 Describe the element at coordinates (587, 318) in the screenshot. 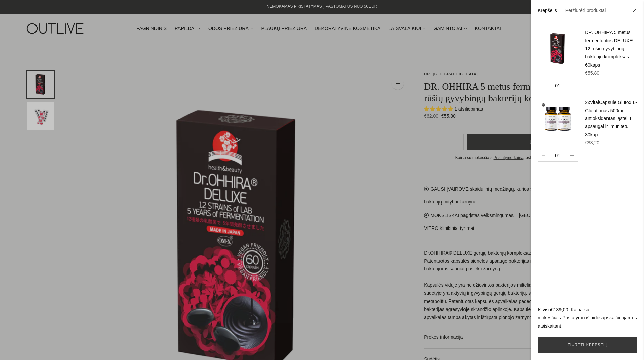

I see `p: Iš viso . Kaina su mokesčiais. apskaičiuojamos atsiskaitant.` at that location.